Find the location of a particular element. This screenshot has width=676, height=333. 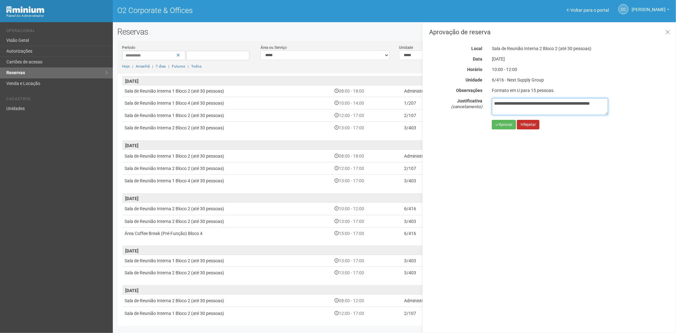

td: Área Coffee Break (Pré-Função) Bloco 4 is located at coordinates (227, 233).